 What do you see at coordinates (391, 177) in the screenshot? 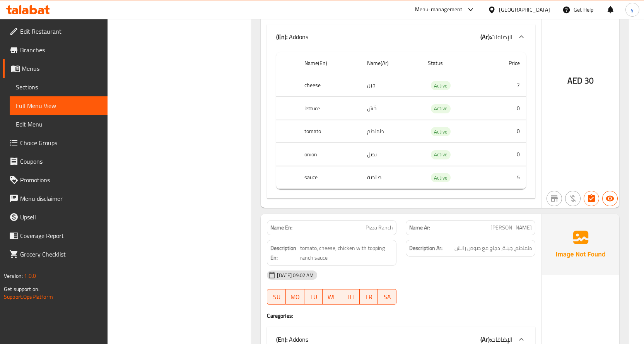
I see `td: صلصة` at bounding box center [391, 177].